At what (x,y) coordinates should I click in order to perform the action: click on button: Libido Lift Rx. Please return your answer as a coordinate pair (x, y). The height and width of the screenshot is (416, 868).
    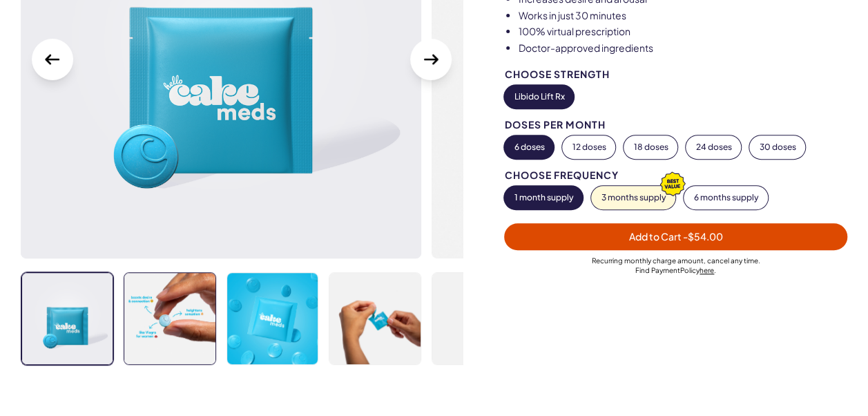
    Looking at the image, I should click on (538, 96).